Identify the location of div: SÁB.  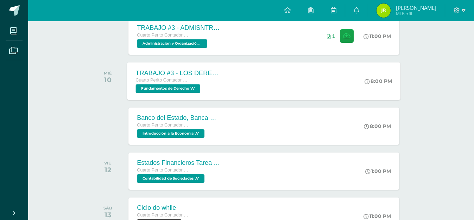
(108, 208).